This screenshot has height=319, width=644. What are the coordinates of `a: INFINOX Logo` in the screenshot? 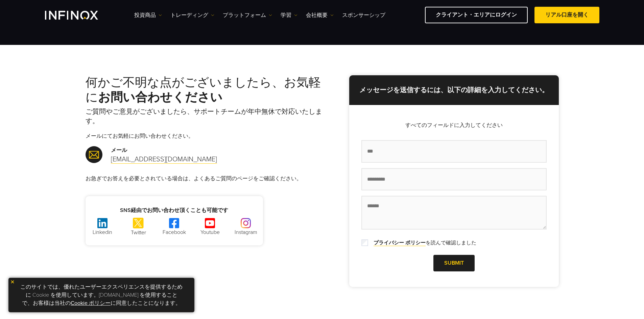 It's located at (79, 15).